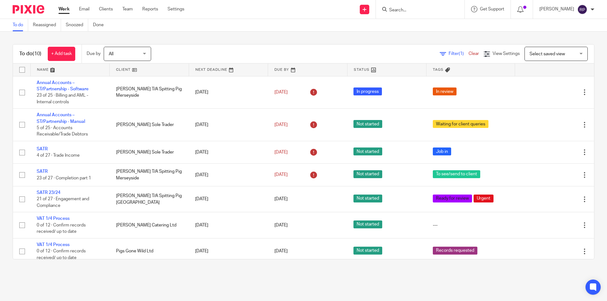 The width and height of the screenshot is (607, 301). I want to click on img: svg%3E, so click(582, 9).